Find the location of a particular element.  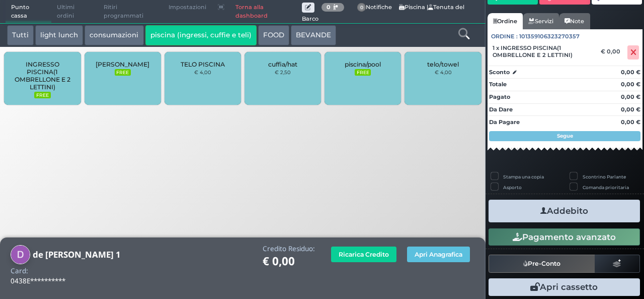

h4: Card: is located at coordinates (19, 270).